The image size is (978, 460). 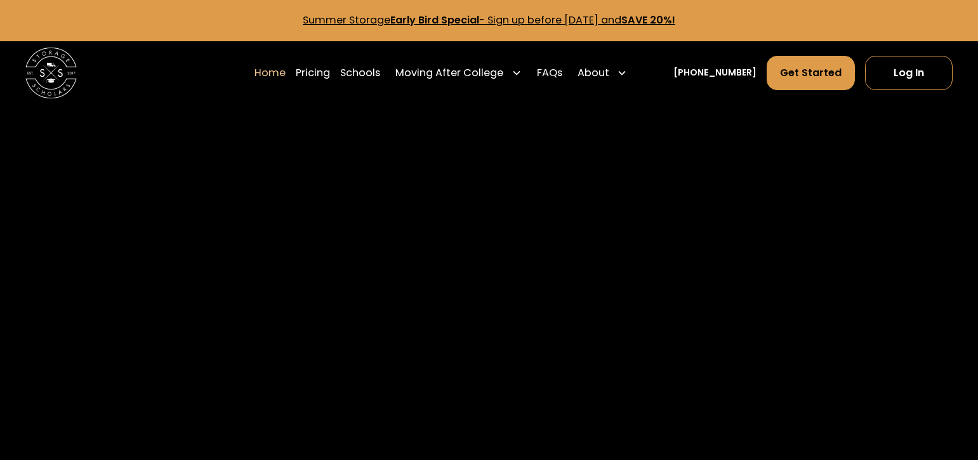 I want to click on a: Home, so click(x=270, y=73).